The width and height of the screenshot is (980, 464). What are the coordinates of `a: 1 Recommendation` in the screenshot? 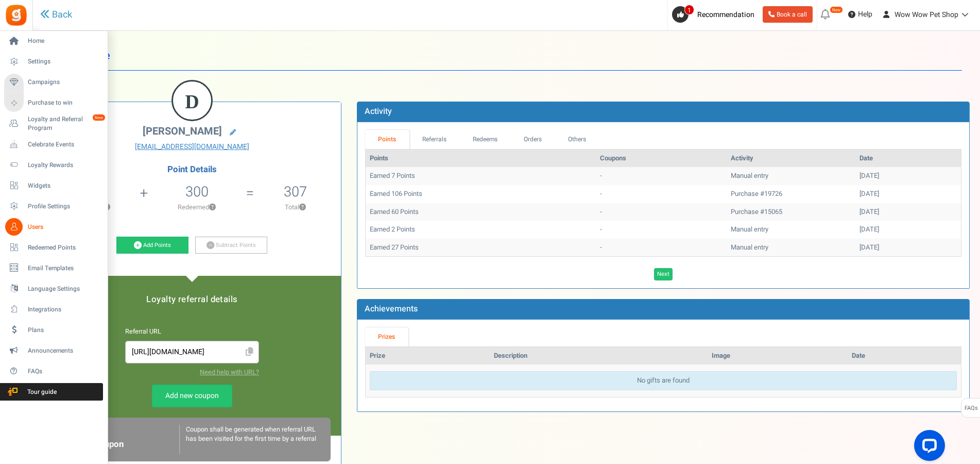 It's located at (715, 14).